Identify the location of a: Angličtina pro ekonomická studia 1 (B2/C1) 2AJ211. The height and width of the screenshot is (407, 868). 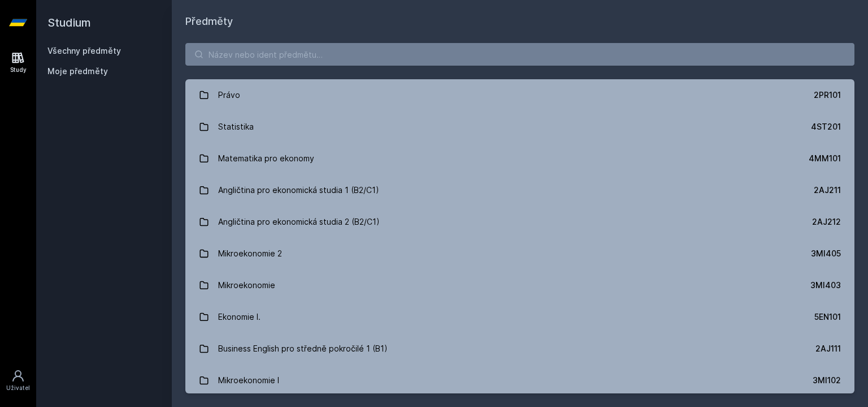
(520, 190).